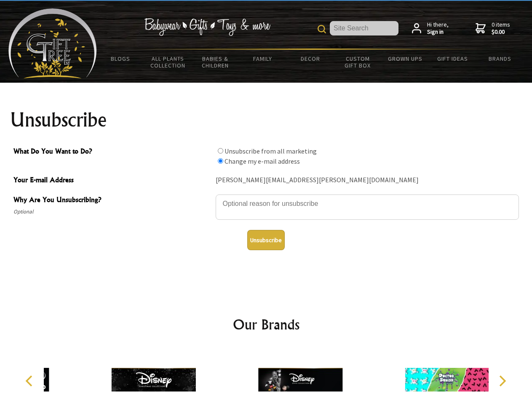 The height and width of the screenshot is (405, 532). Describe the element at coordinates (113, 152) in the screenshot. I see `span: What Do You Want to Do?` at that location.